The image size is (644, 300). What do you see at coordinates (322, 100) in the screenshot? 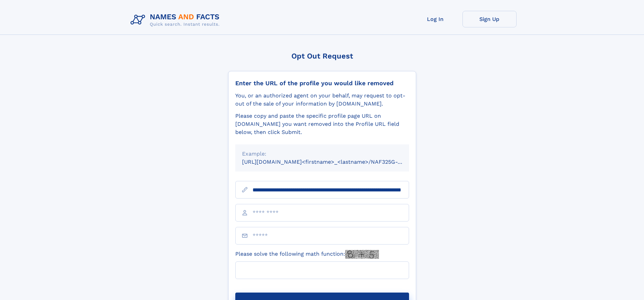
I see `div: You, or an authorized agent on your behalf, may request to opt-out of the sale of your informatio...` at bounding box center [322, 100].